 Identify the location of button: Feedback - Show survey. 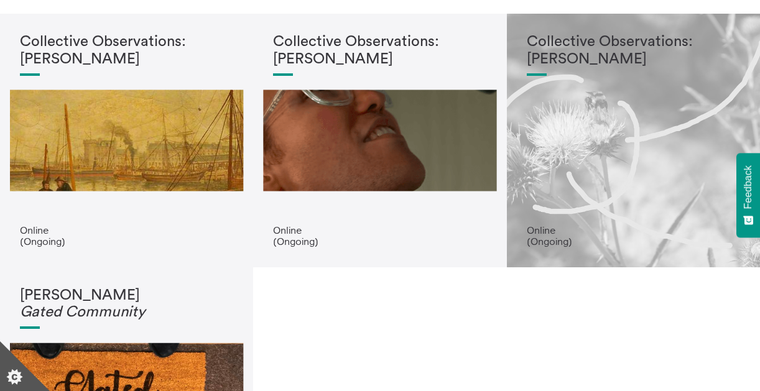
(748, 195).